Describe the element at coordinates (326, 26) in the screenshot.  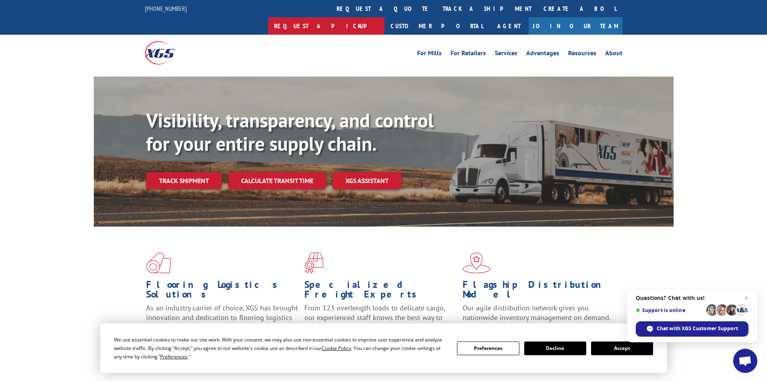
I see `a: Request a pickup` at that location.